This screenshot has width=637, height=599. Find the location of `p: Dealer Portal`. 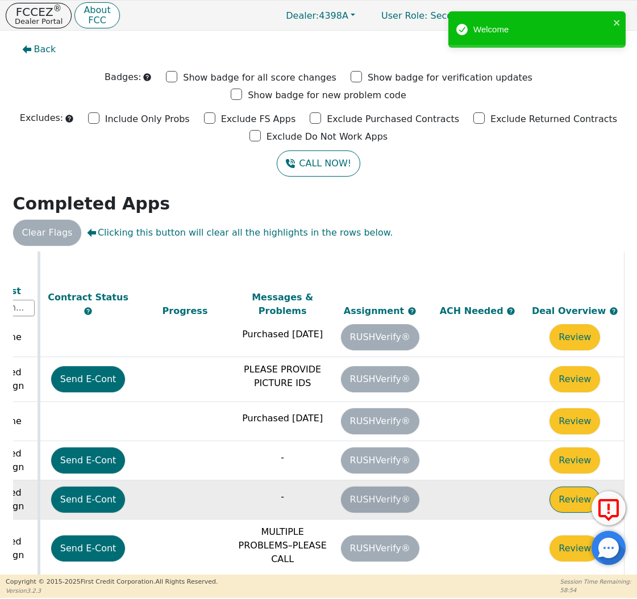

p: Dealer Portal is located at coordinates (39, 21).